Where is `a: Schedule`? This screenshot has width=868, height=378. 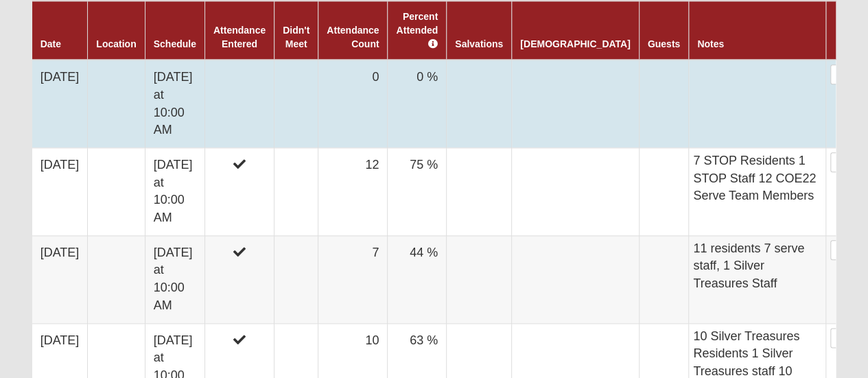
a: Schedule is located at coordinates (175, 44).